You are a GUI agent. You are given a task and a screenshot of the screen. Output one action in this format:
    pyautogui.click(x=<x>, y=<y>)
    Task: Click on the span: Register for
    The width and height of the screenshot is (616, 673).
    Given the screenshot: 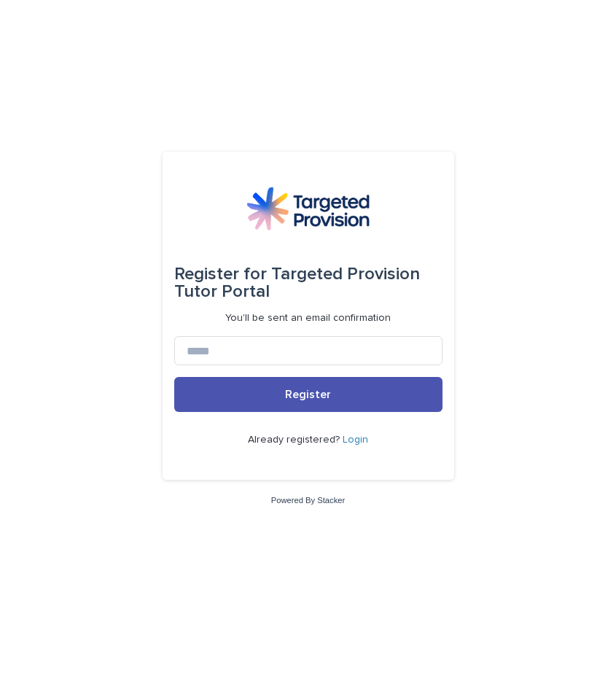 What is the action you would take?
    pyautogui.click(x=220, y=274)
    